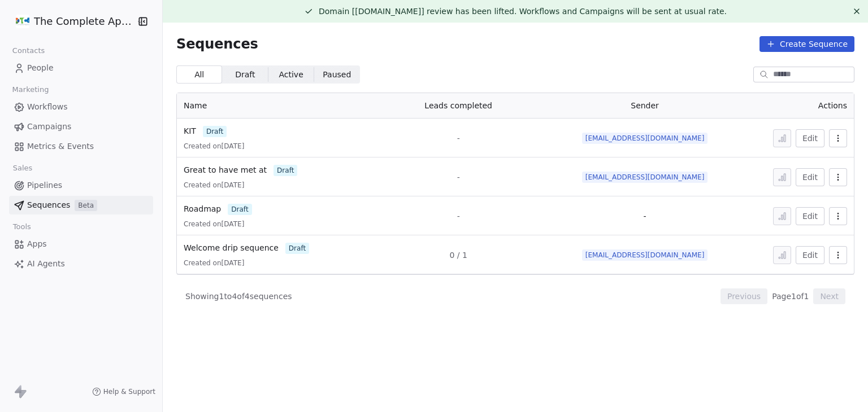  What do you see at coordinates (458, 255) in the screenshot?
I see `span: 0 / 1` at bounding box center [458, 255].